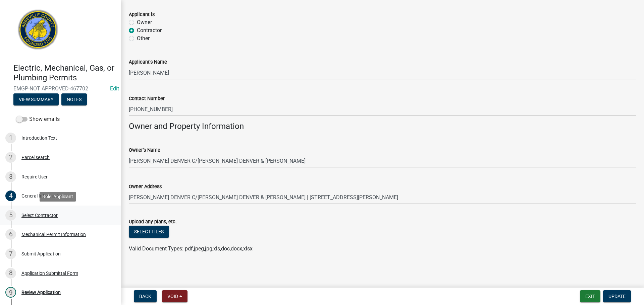  I want to click on div: Submit Application, so click(41, 254).